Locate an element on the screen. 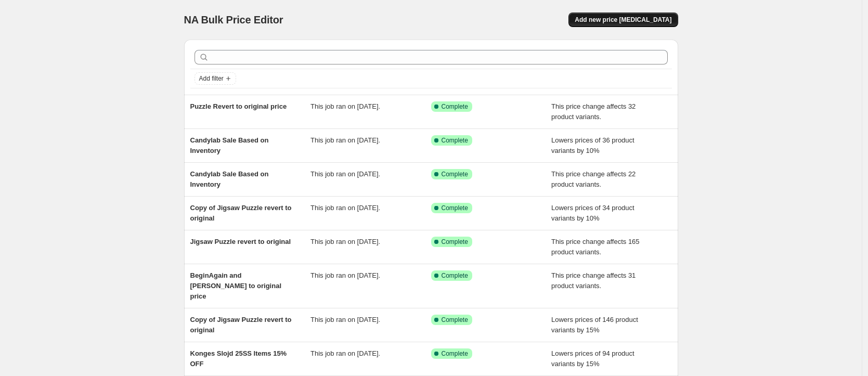 This screenshot has height=376, width=868. span: Lowers prices of 36 product variants by 10% is located at coordinates (593, 146).